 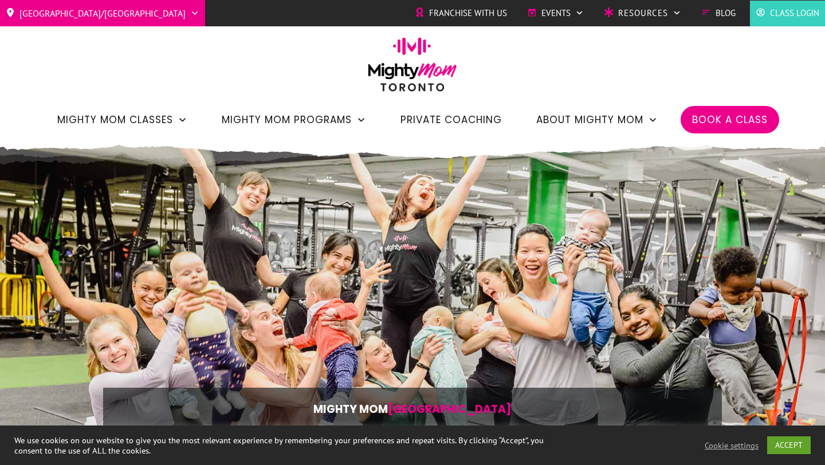 I want to click on div: We use cookies on our website to give you the most relevant experience by remembering your prefer..., so click(x=293, y=446).